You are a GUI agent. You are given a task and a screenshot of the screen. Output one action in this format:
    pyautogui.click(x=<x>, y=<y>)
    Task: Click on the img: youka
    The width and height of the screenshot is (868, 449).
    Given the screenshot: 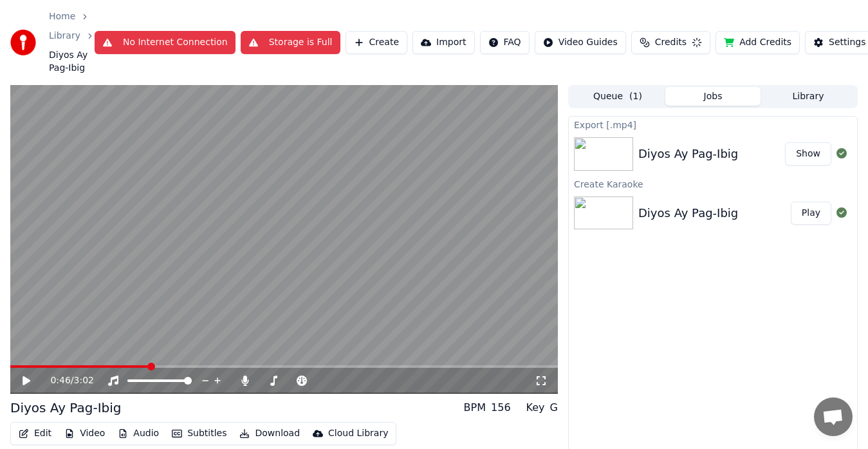 What is the action you would take?
    pyautogui.click(x=23, y=43)
    